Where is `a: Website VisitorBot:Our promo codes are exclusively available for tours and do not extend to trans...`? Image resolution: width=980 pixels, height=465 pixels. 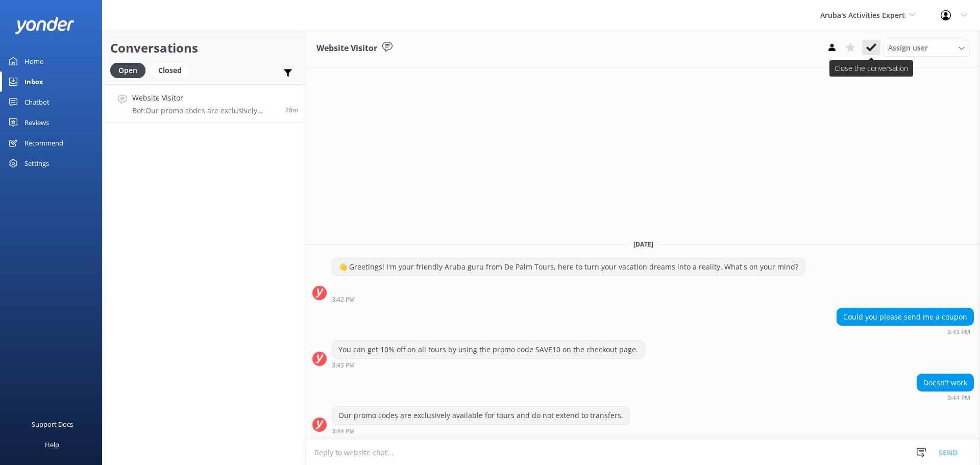 a: Website VisitorBot:Our promo codes are exclusively available for tours and do not extend to trans... is located at coordinates (204, 103).